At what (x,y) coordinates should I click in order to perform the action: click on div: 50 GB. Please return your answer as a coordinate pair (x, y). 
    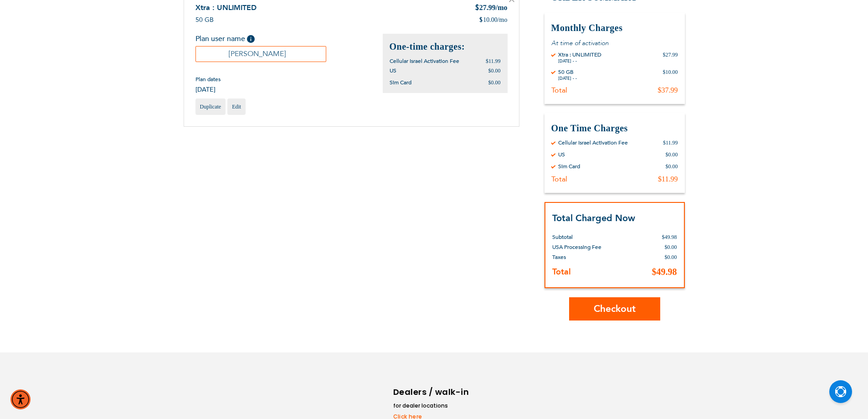
    Looking at the image, I should click on (567, 72).